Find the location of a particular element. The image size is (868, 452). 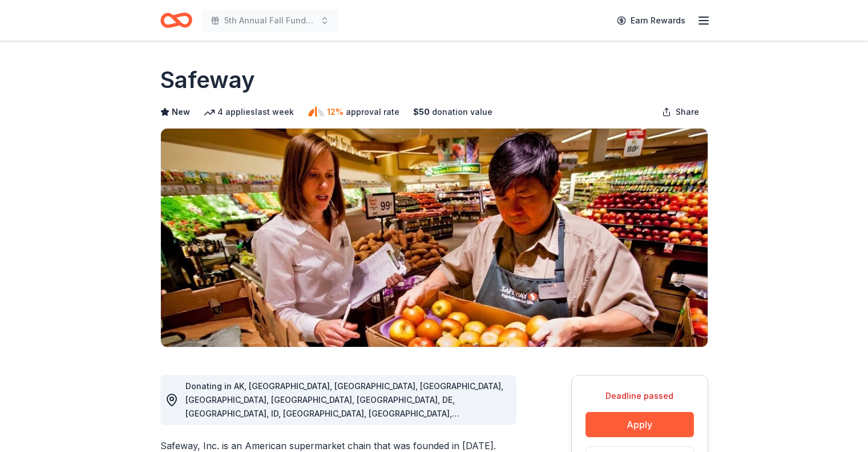

h1: Safeway is located at coordinates (208, 80).